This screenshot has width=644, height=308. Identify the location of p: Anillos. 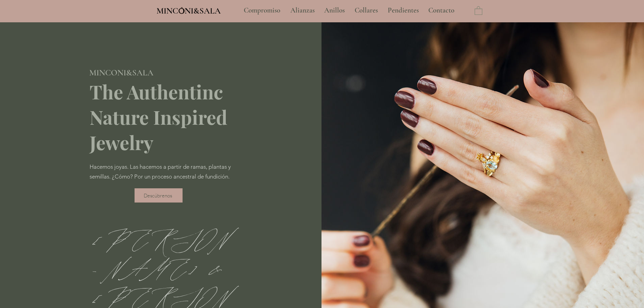
(335, 10).